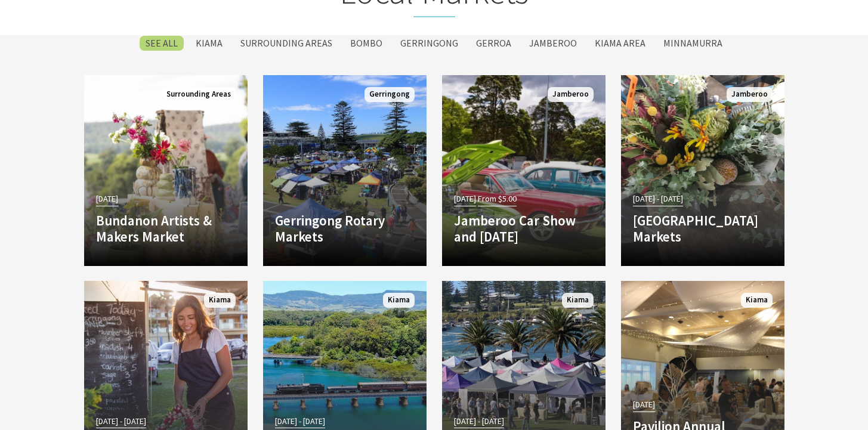  I want to click on label: Kiama Area, so click(620, 43).